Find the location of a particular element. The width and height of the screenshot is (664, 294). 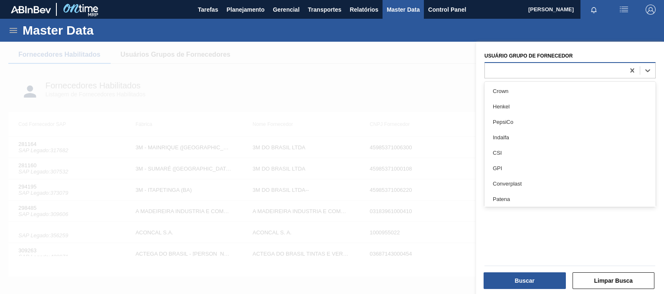

span: Planejamento is located at coordinates (245, 10).